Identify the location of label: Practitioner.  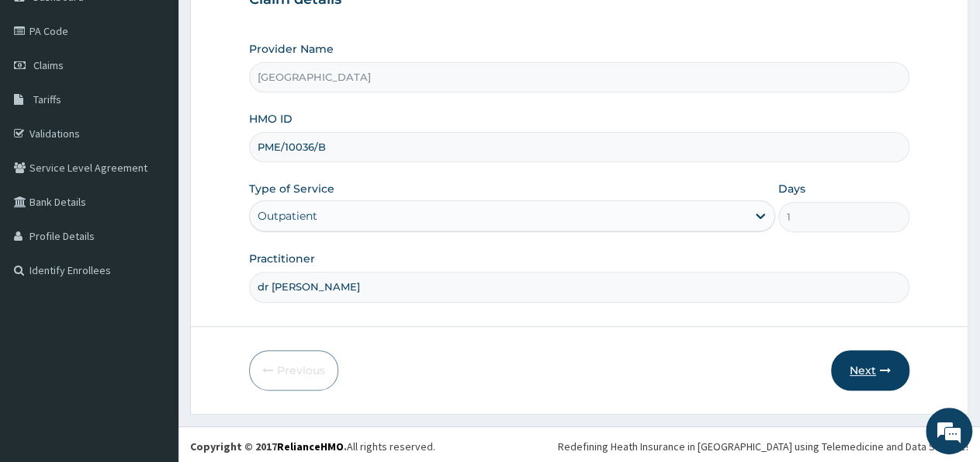
(281, 259).